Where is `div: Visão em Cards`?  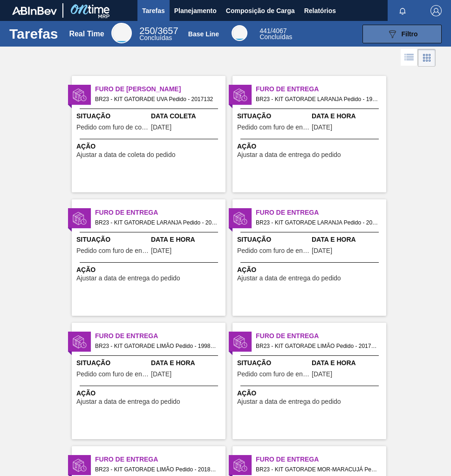 div: Visão em Cards is located at coordinates (427, 58).